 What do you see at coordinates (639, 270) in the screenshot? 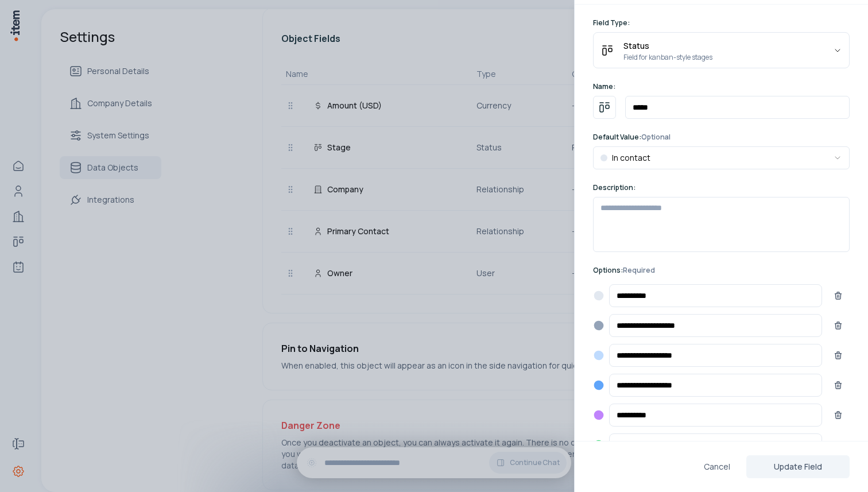
I see `span: Required` at bounding box center [639, 270].